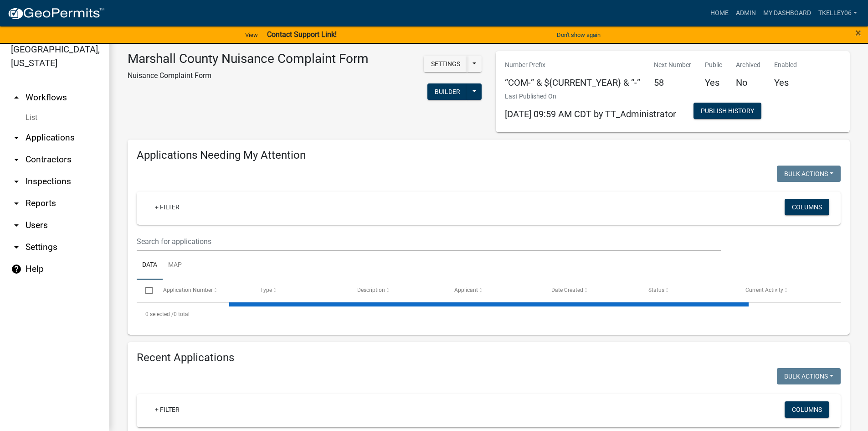  I want to click on span: Description, so click(371, 290).